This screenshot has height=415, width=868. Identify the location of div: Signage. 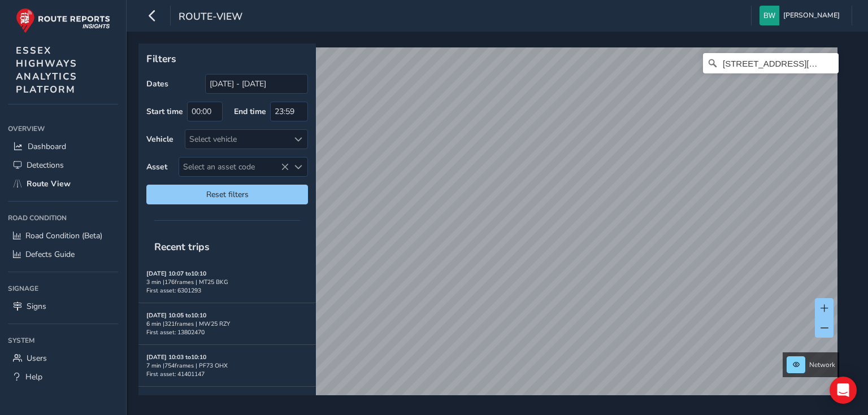
(63, 289).